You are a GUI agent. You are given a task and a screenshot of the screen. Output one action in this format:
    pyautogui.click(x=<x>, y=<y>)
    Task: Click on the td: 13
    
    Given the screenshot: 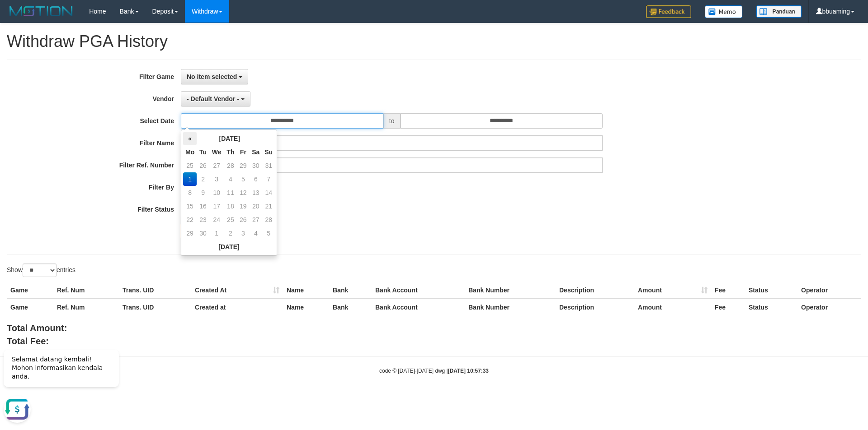 What is the action you would take?
    pyautogui.click(x=255, y=193)
    